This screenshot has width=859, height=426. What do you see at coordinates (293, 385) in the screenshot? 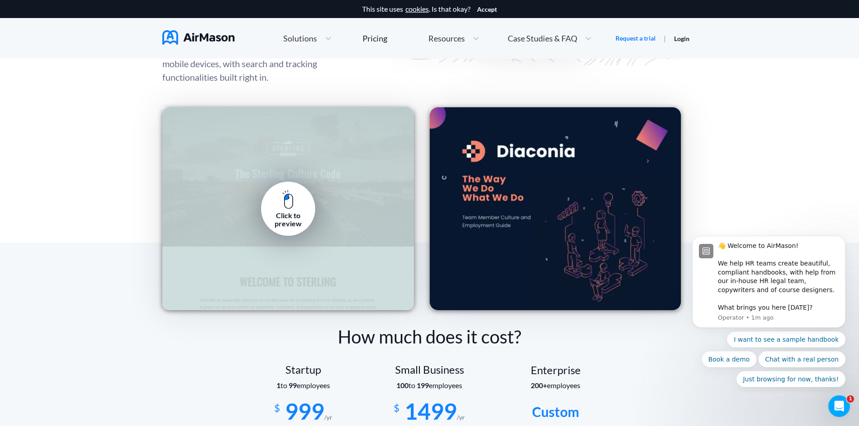
I see `b: 99` at bounding box center [293, 385].